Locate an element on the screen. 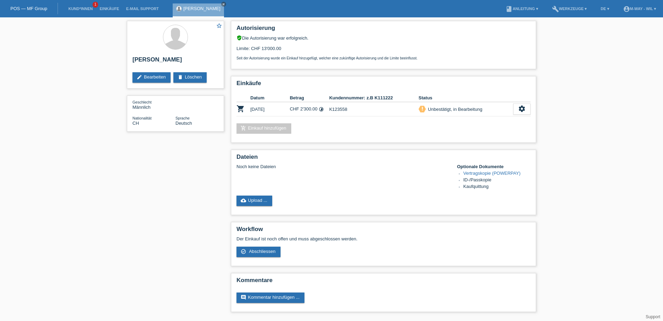 This screenshot has width=663, height=321. span: Schweiz is located at coordinates (136, 123).